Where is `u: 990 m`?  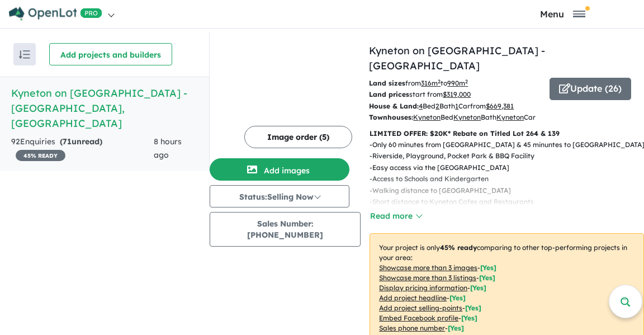 u: 990 m is located at coordinates (458, 83).